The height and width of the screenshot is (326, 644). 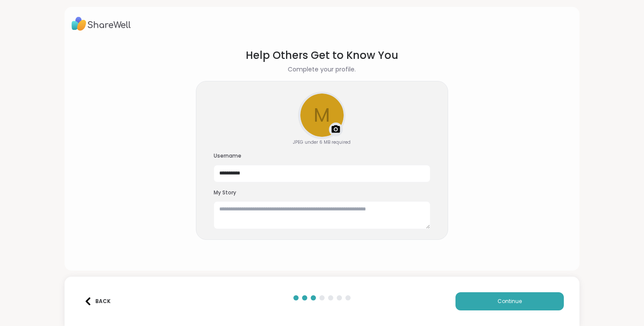 What do you see at coordinates (101, 24) in the screenshot?
I see `img: ShareWell Logo` at bounding box center [101, 24].